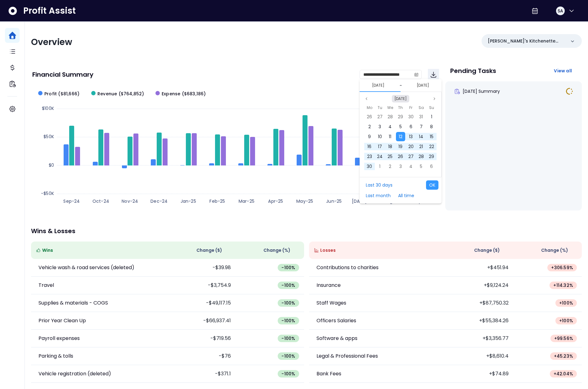  Describe the element at coordinates (434, 74) in the screenshot. I see `button: Download` at that location.